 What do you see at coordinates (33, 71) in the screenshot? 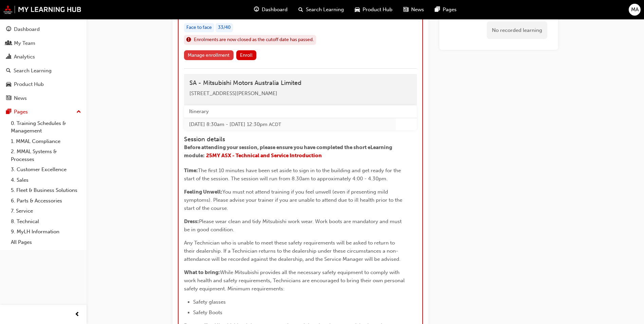
I see `div: Search Learning` at bounding box center [33, 71].